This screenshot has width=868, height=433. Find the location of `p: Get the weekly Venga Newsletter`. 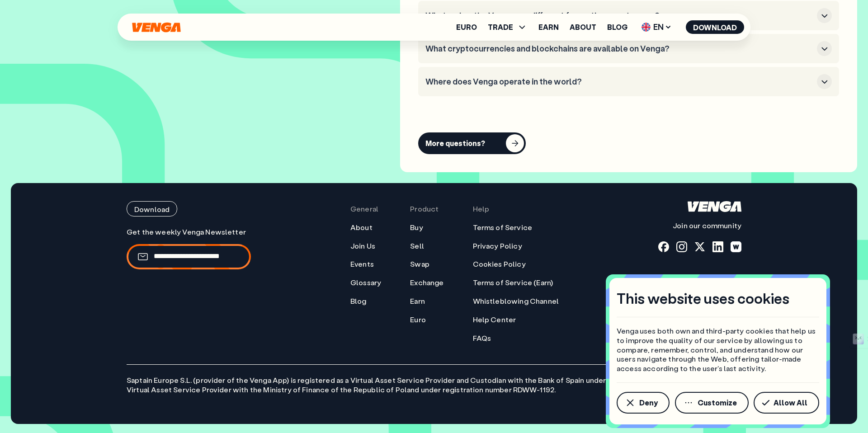

p: Get the weekly Venga Newsletter is located at coordinates (189, 232).